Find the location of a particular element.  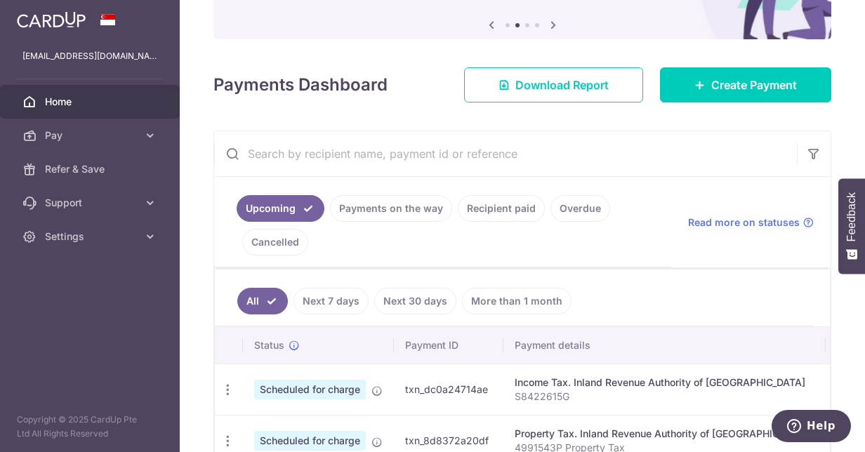

img: CardUp is located at coordinates (51, 20).